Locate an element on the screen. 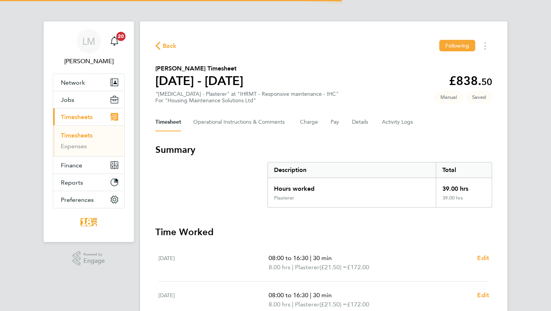  span: Libby Murphy is located at coordinates (89, 61).